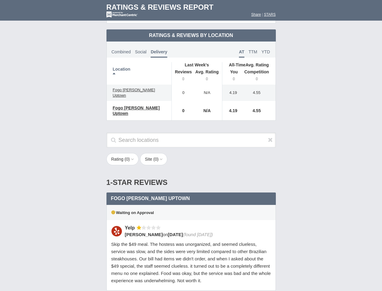 The width and height of the screenshot is (382, 291). Describe the element at coordinates (139, 73) in the screenshot. I see `th: Location: activate to sort column descending` at that location.